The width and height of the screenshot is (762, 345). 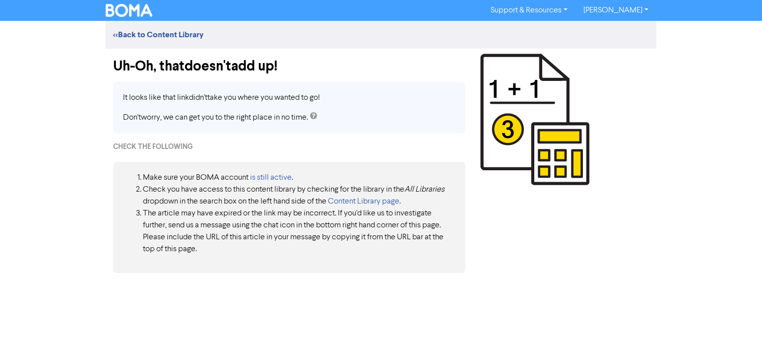 I want to click on p: Don't worry, we can get you to the right place in no time., so click(x=289, y=118).